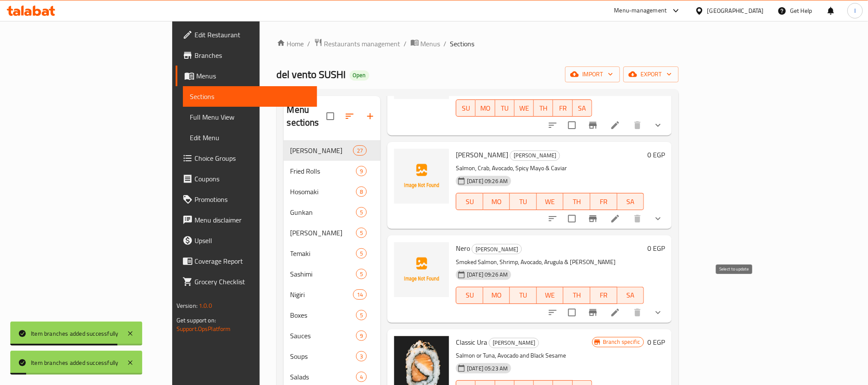 This screenshot has width=868, height=385. I want to click on button: delete, so click(637, 313).